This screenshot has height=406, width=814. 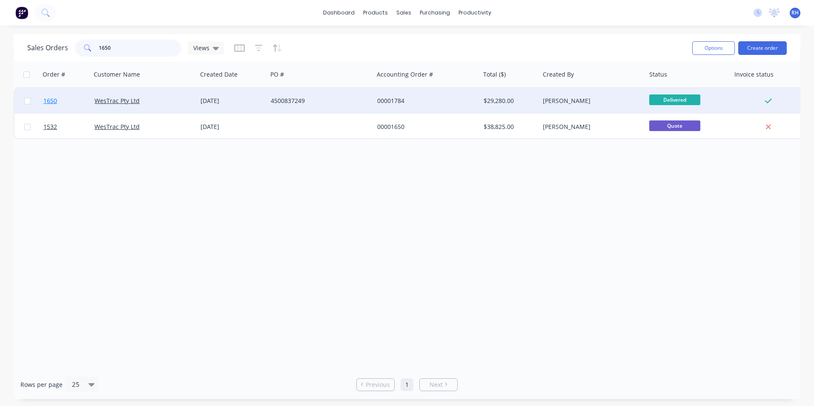 I want to click on div: sales, so click(x=403, y=13).